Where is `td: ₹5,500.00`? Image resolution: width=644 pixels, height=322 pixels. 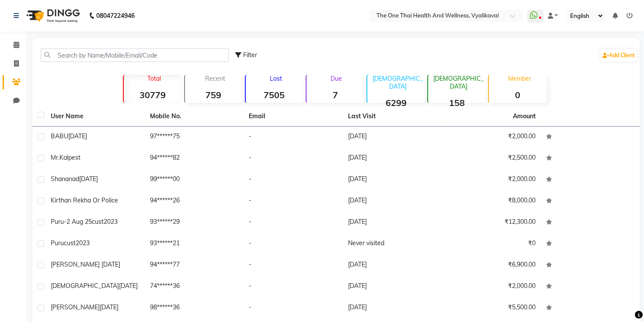
td: ₹5,500.00 is located at coordinates (492, 309).